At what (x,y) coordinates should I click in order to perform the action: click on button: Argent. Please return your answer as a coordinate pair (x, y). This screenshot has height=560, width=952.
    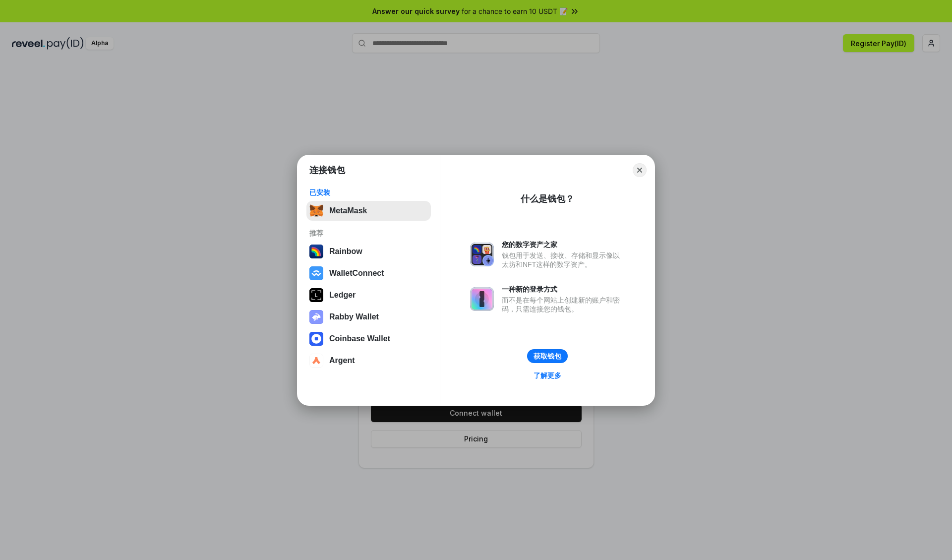
    Looking at the image, I should click on (369, 361).